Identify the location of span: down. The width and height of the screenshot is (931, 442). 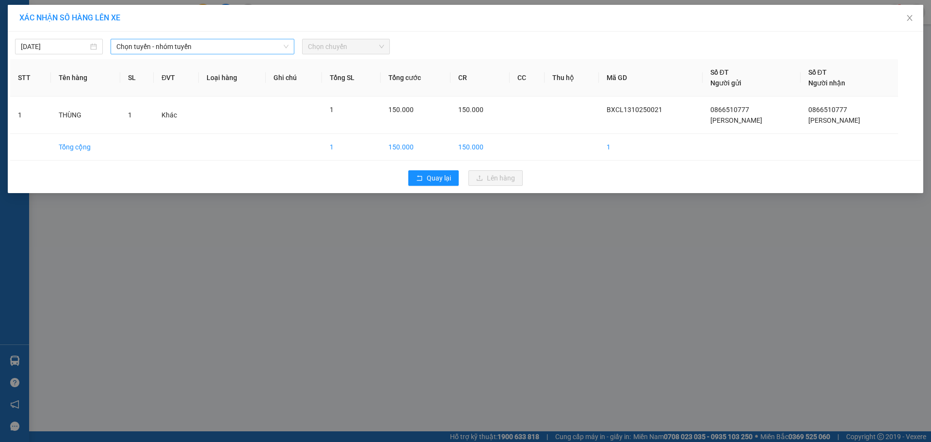
(286, 47).